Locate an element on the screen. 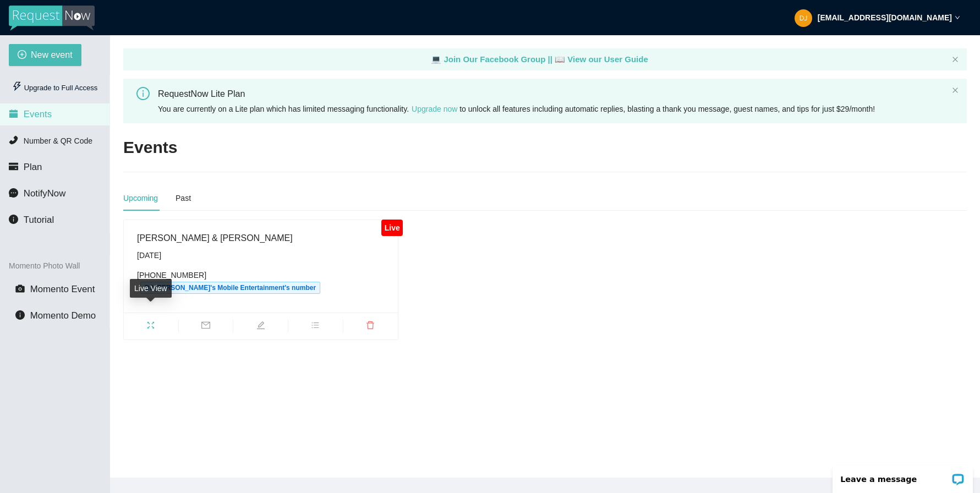 The image size is (980, 493). span: Momento Event is located at coordinates (62, 288).